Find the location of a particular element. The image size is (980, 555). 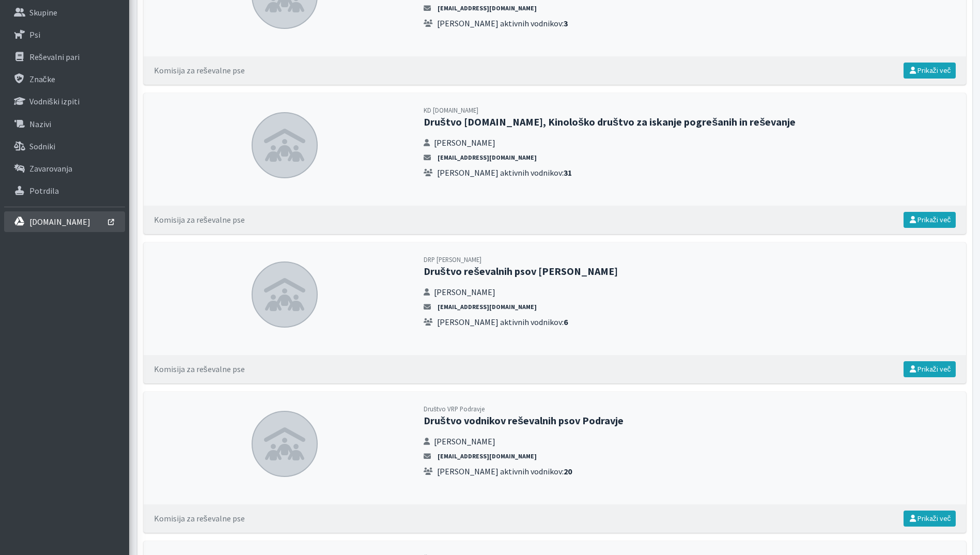

p: Skupine is located at coordinates (44, 12).